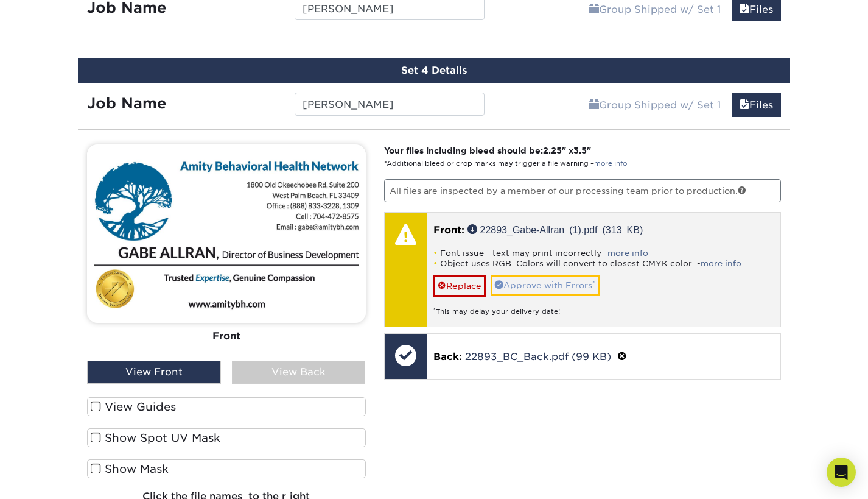  What do you see at coordinates (756, 105) in the screenshot?
I see `a: Files` at bounding box center [756, 105].